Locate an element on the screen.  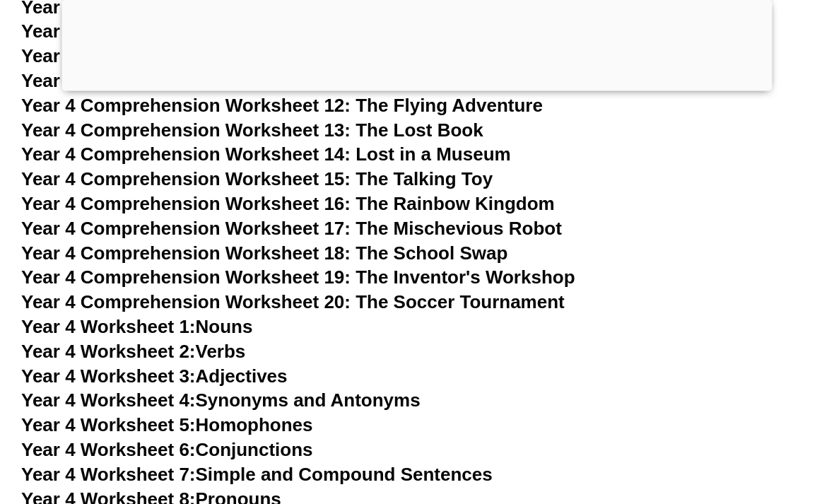
span: Year 4 Comprehension Worksheet 15: The Talking Toy is located at coordinates (256, 179).